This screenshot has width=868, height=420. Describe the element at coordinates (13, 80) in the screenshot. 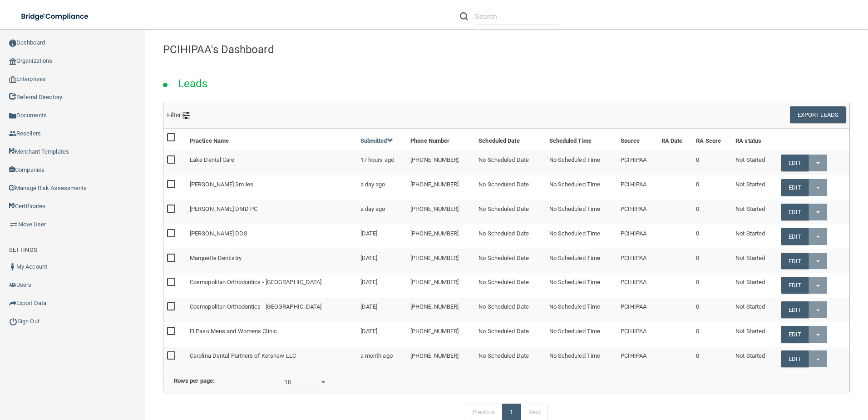

I see `img: enterprise.0d942306.png` at that location.